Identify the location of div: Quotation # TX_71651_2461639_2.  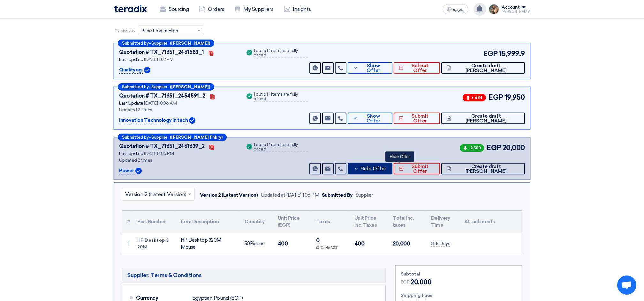
(162, 147).